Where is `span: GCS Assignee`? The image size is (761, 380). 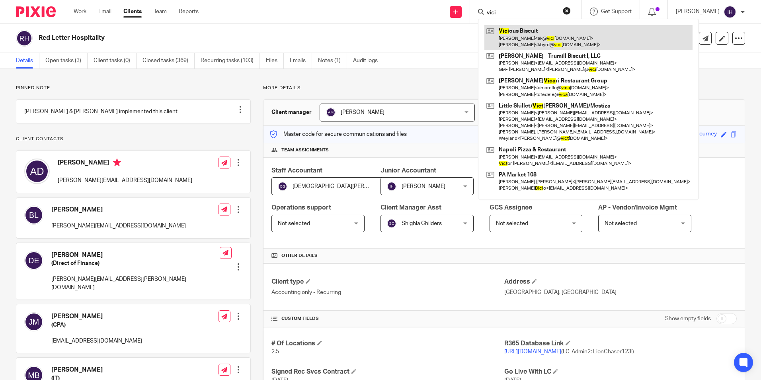
span: GCS Assignee is located at coordinates (511, 207).